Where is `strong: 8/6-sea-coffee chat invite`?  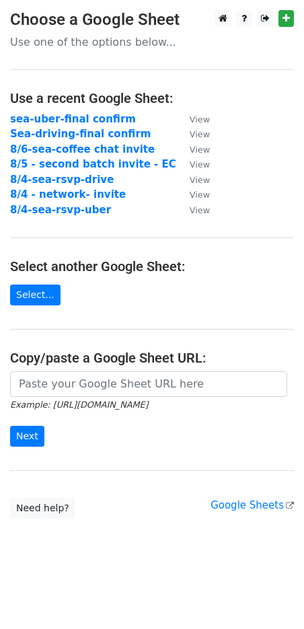 strong: 8/6-sea-coffee chat invite is located at coordinates (82, 149).